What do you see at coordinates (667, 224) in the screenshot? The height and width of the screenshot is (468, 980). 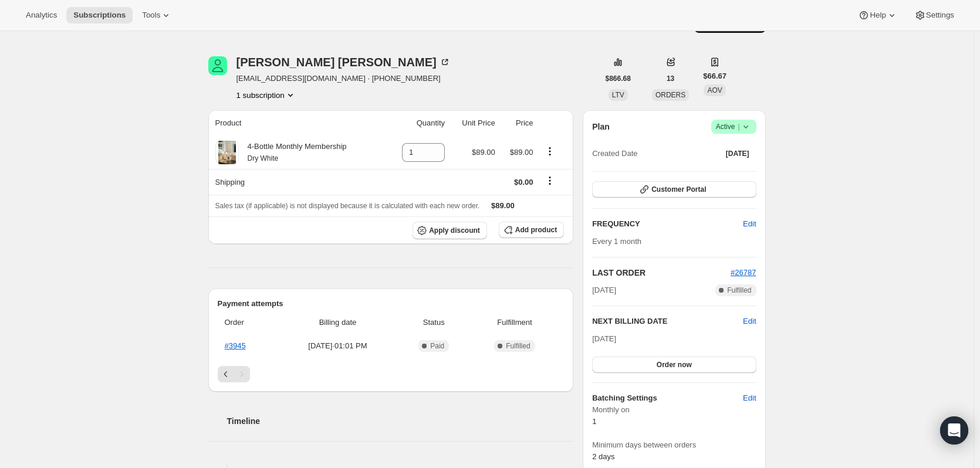 I see `h2: FREQUENCY` at bounding box center [667, 224].